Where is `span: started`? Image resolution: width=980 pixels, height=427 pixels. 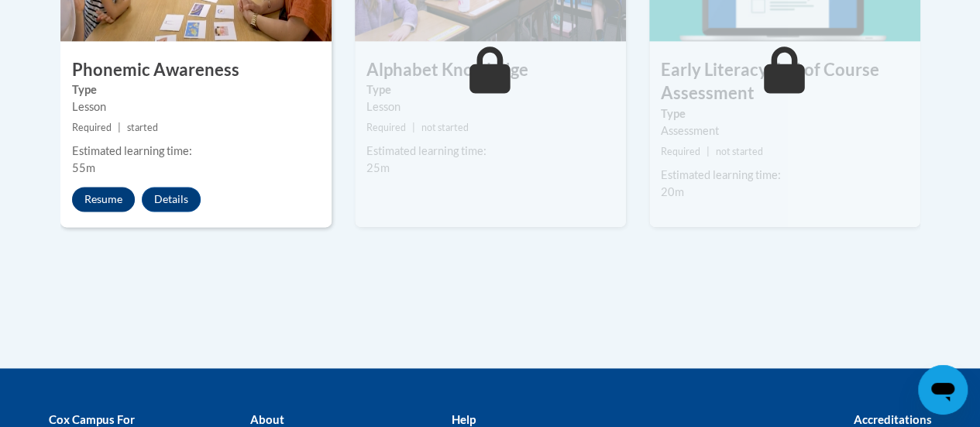 span: started is located at coordinates (142, 127).